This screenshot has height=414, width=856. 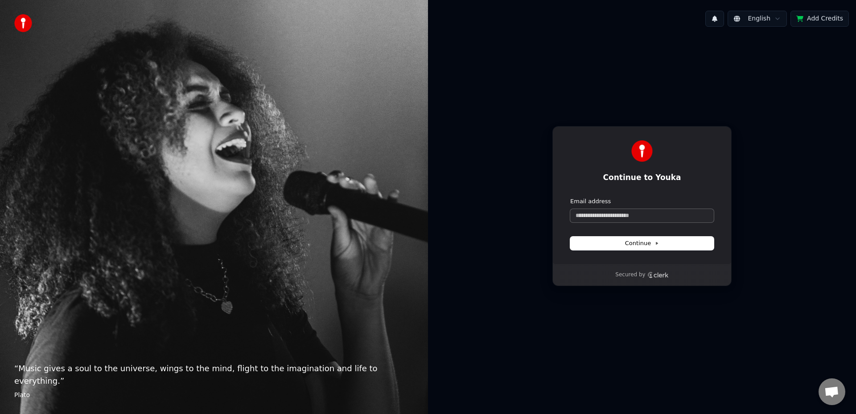 What do you see at coordinates (630, 275) in the screenshot?
I see `p: Secured by` at bounding box center [630, 275].